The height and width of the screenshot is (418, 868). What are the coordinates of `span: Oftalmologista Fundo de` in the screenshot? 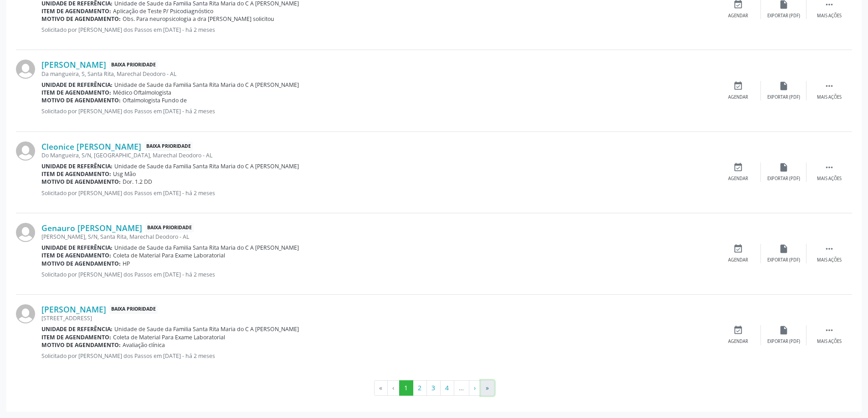 It's located at (154, 100).